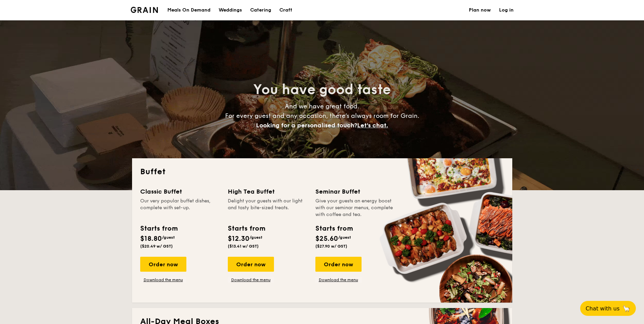 This screenshot has height=324, width=644. I want to click on span: ($20.49 w/ GST), so click(156, 246).